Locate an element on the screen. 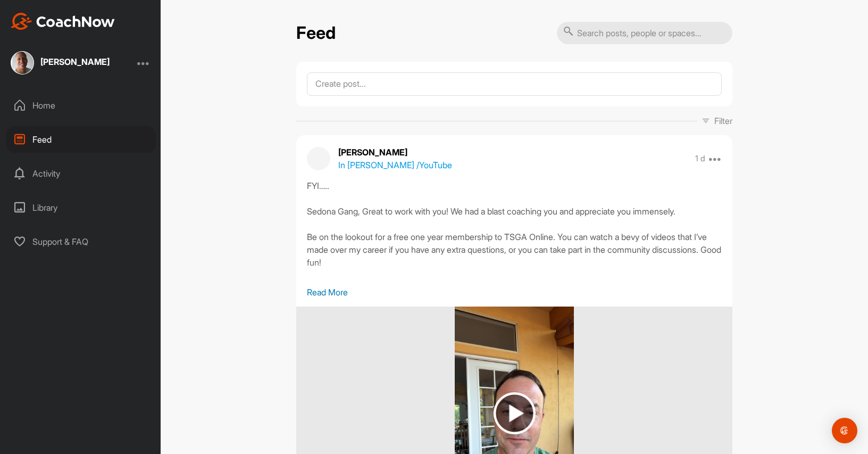 The height and width of the screenshot is (454, 868). p: 1 d is located at coordinates (700, 158).